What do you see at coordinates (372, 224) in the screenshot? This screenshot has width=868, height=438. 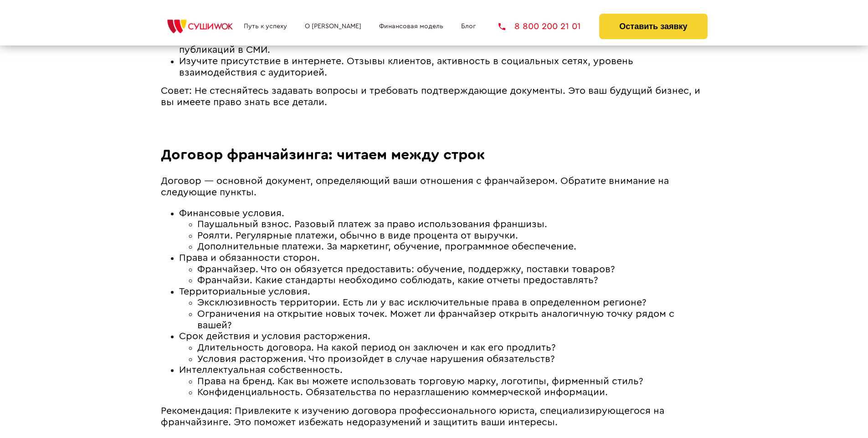 I see `span: Паушальный взнос. Разовый платеж за право использования франшизы.` at bounding box center [372, 224].